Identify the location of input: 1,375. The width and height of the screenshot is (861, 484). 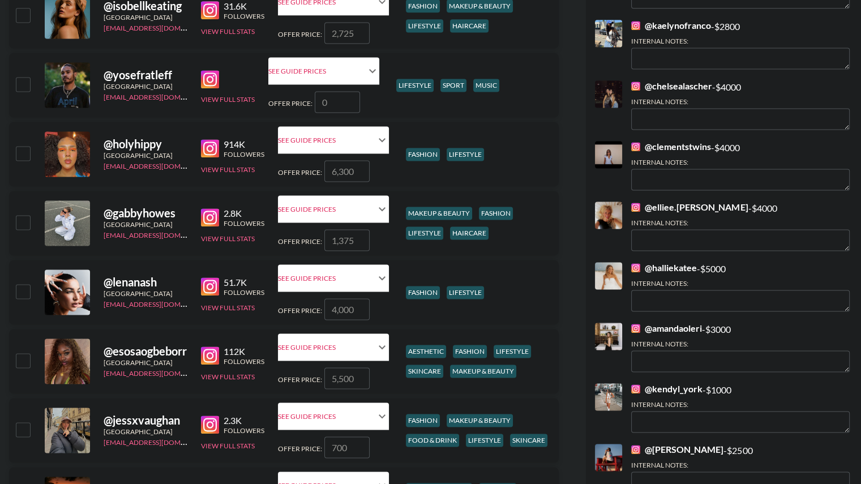
(347, 240).